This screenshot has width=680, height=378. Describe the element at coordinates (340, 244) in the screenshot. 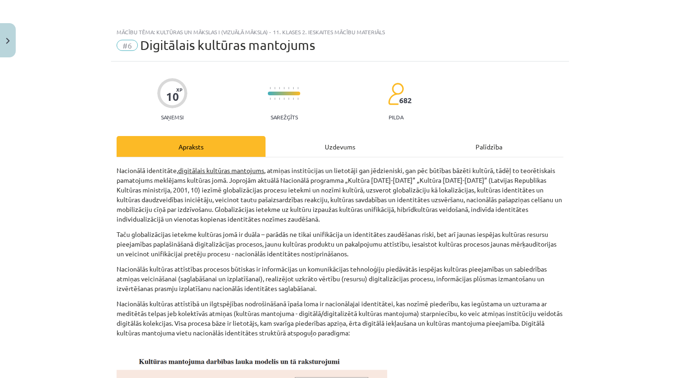

I see `p: Taču globalizācijas ietekme kultūras jomā ir duāla – parādās ne tikai unifikācija un identitātes ...` at that location.